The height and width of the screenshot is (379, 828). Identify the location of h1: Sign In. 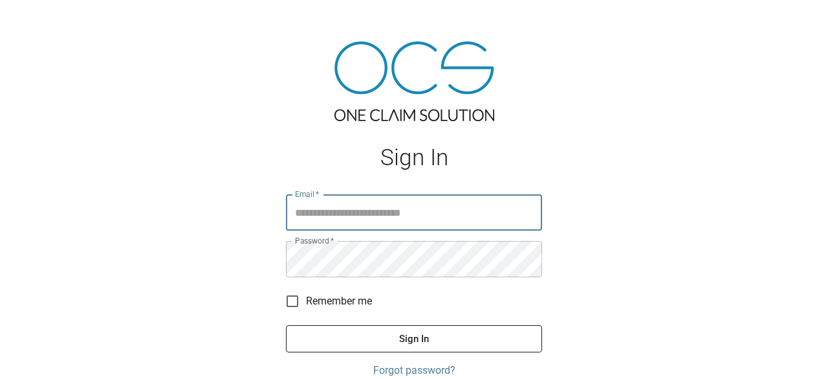
(414, 157).